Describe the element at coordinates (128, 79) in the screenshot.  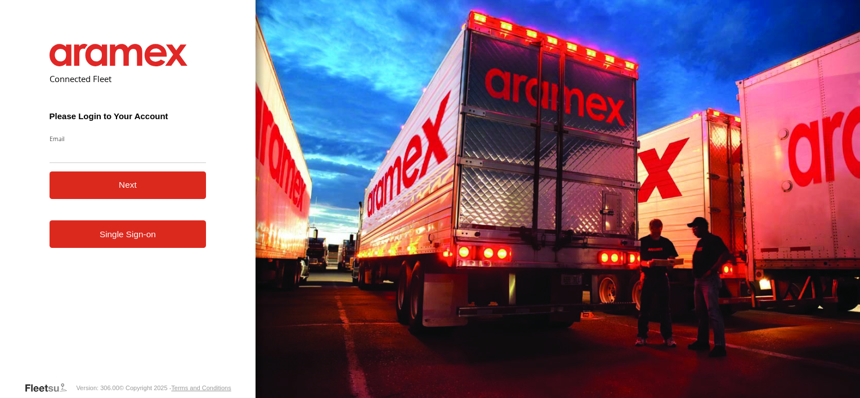
I see `h2: Connected Fleet` at that location.